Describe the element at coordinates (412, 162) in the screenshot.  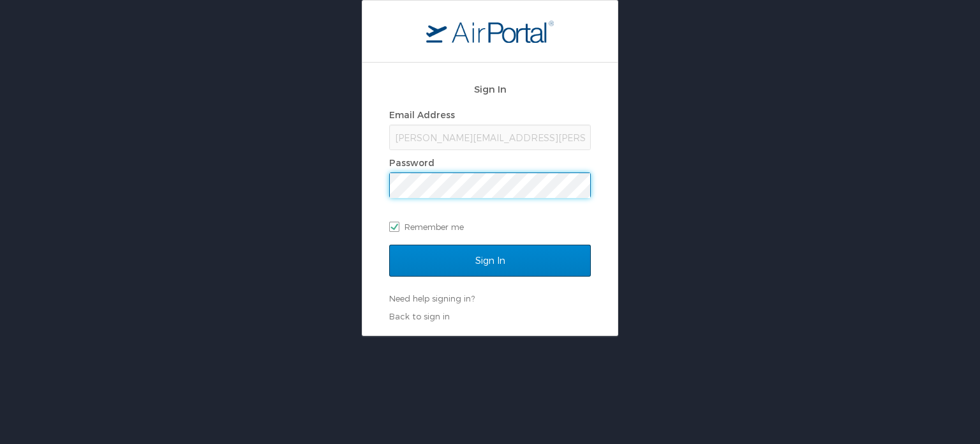
I see `label: Password` at that location.